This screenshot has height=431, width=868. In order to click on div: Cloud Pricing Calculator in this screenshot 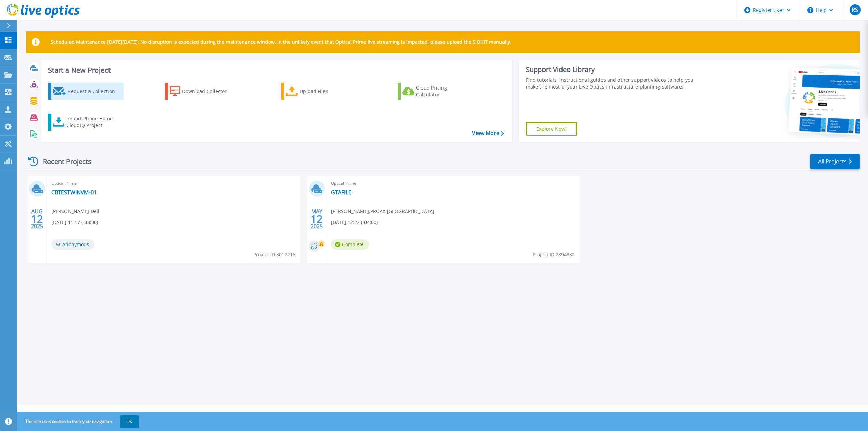, I will do `click(443, 91)`.